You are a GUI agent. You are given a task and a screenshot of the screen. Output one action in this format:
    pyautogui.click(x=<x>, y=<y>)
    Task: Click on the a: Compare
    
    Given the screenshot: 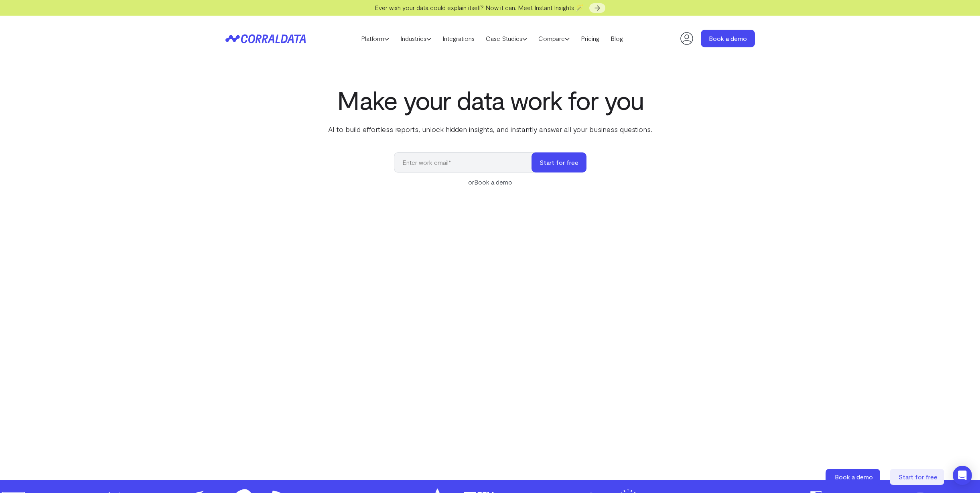 What is the action you would take?
    pyautogui.click(x=554, y=39)
    